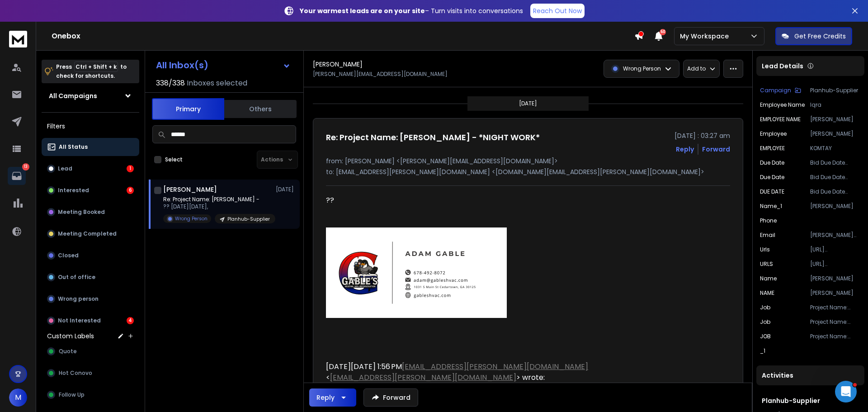  What do you see at coordinates (72, 395) in the screenshot?
I see `span: Follow Up` at bounding box center [72, 395].